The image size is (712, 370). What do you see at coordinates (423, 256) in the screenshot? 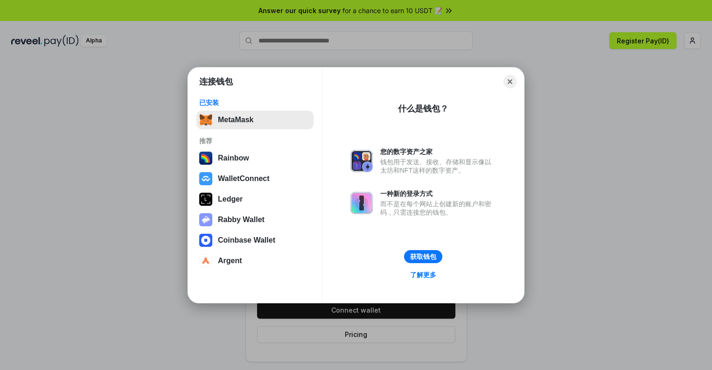
I see `button: 获取钱包` at bounding box center [423, 256].